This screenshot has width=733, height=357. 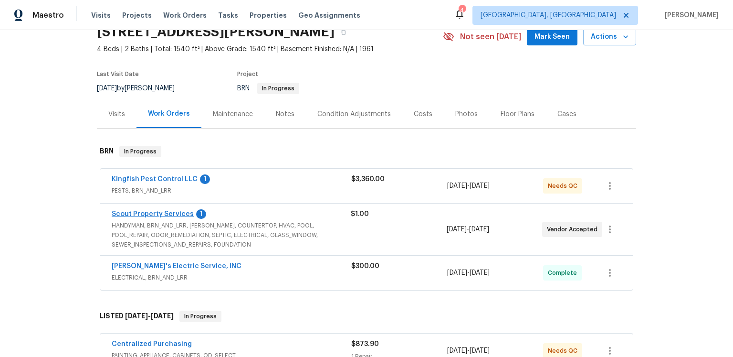 I want to click on div: Costs, so click(x=423, y=114).